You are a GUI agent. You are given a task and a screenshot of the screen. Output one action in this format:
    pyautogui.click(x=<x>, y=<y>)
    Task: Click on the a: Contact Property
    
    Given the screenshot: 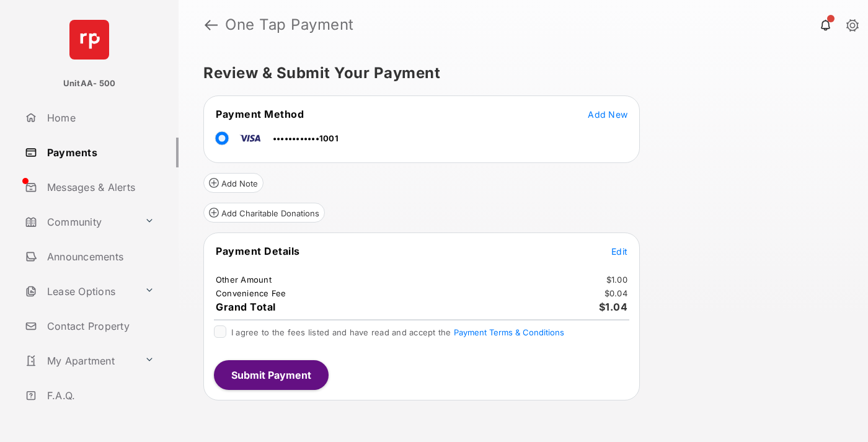 What is the action you would take?
    pyautogui.click(x=99, y=326)
    